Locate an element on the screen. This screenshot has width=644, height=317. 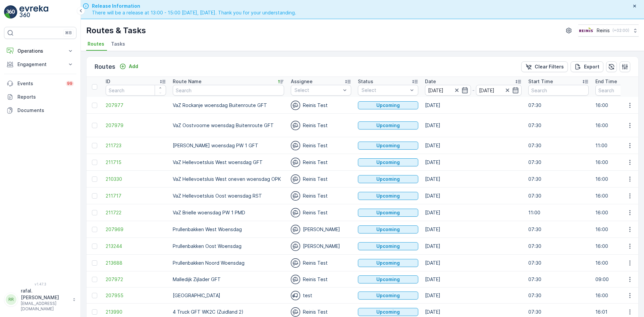
span: 213990 is located at coordinates (136, 312).